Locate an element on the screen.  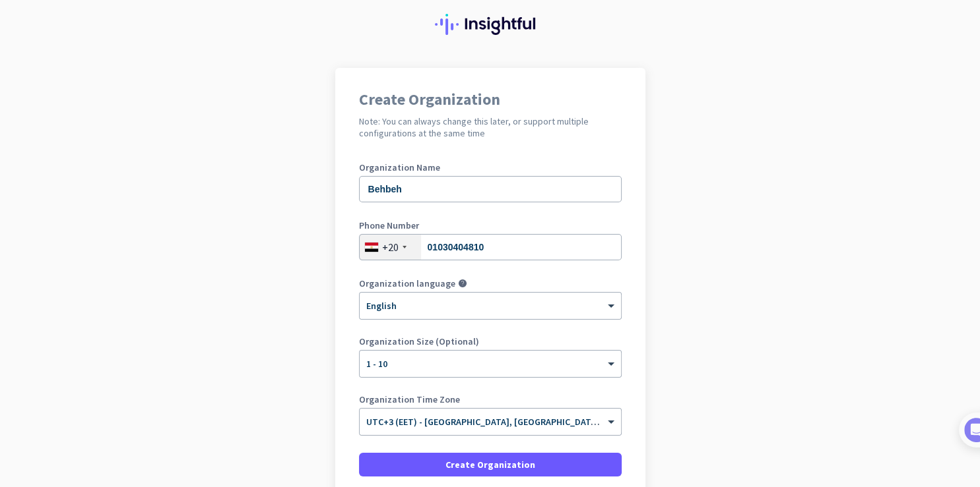
label: Phone Number is located at coordinates (490, 226).